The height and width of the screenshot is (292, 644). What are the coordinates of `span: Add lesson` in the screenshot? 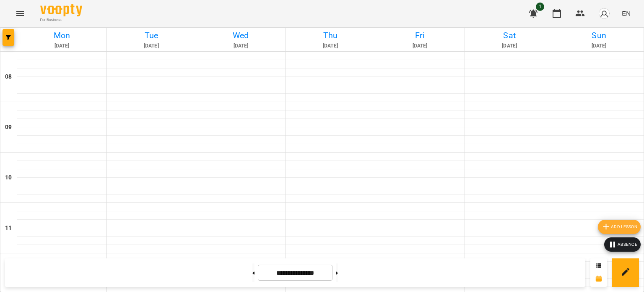 It's located at (620, 227).